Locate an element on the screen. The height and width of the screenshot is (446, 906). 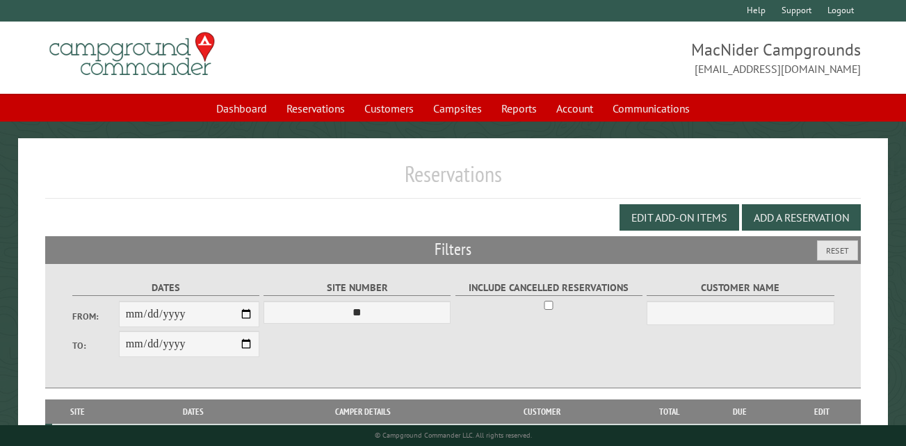
a: Customers is located at coordinates (389, 108).